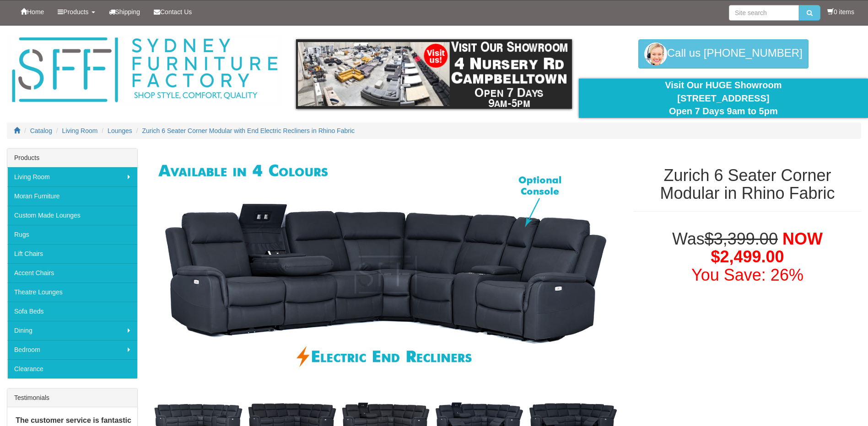 This screenshot has width=868, height=426. What do you see at coordinates (72, 369) in the screenshot?
I see `a: Clearance` at bounding box center [72, 369].